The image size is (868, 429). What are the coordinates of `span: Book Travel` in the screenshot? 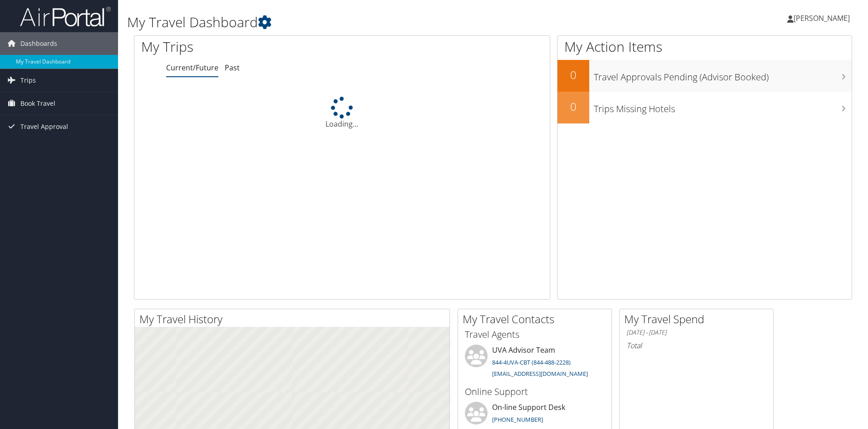 It's located at (38, 104).